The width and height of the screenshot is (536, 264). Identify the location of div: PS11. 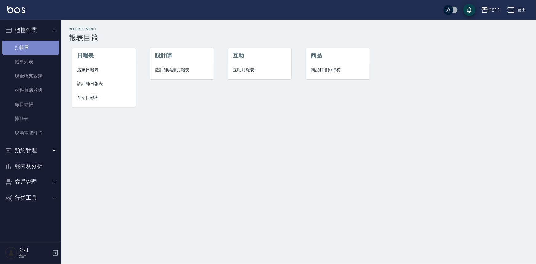
(494, 10).